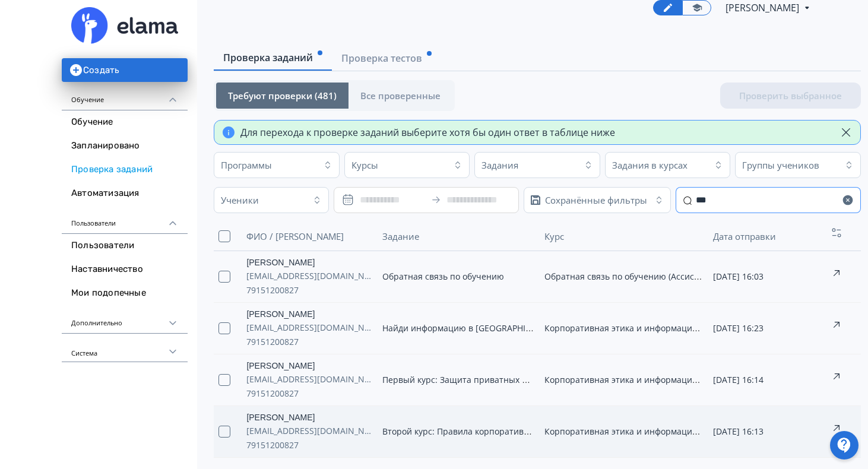  I want to click on td: Обратная связь по обучению (Ассистенты Customer Success), so click(624, 277).